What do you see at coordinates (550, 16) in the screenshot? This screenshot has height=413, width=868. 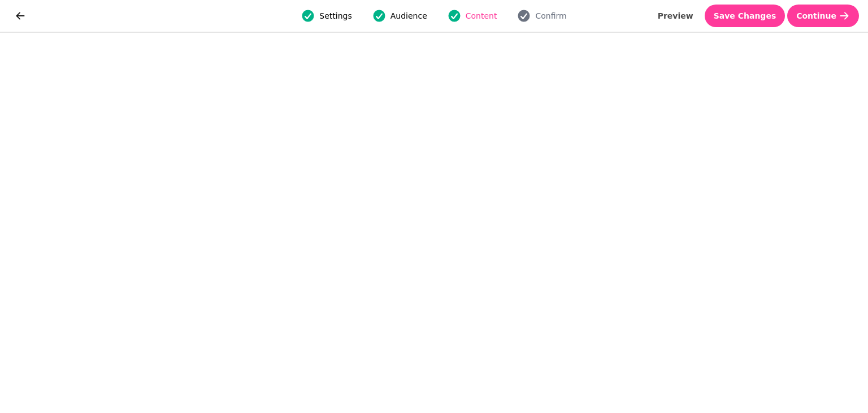 I see `span: Confirm` at bounding box center [550, 16].